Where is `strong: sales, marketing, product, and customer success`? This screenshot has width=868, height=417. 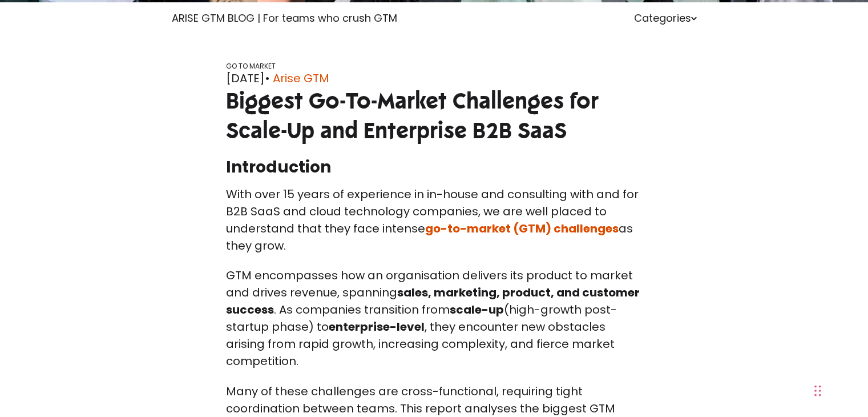
strong: sales, marketing, product, and customer success is located at coordinates (433, 301).